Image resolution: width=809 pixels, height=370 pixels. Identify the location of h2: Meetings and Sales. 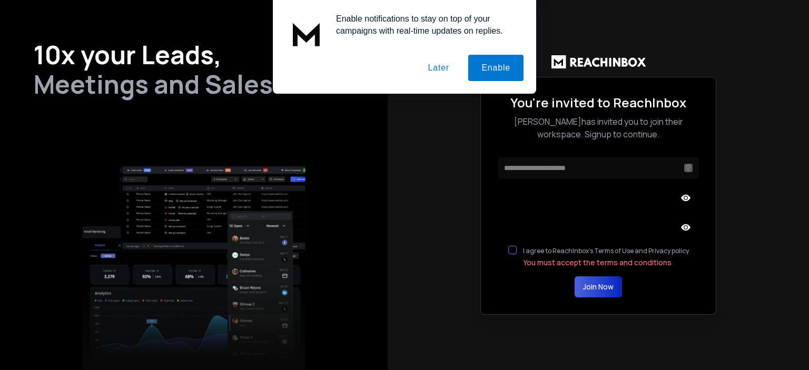
(194, 84).